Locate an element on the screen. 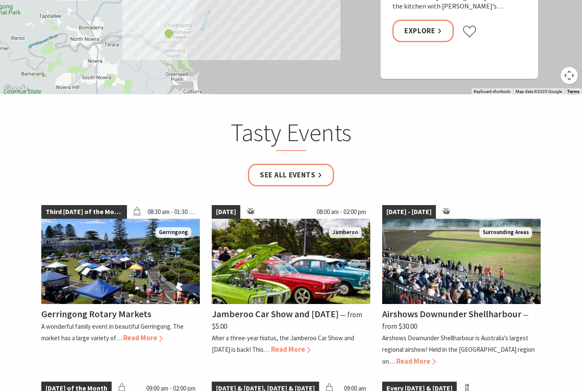 The width and height of the screenshot is (582, 391). a: Terms (opens in new tab) is located at coordinates (573, 92).